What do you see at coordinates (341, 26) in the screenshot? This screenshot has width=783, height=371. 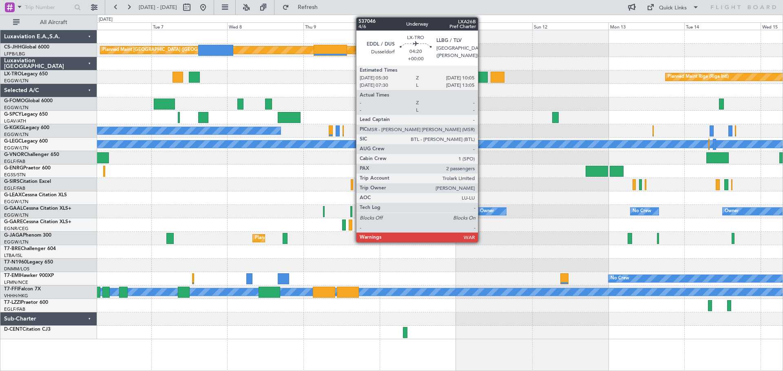 I see `div: Thu 9` at bounding box center [341, 26].